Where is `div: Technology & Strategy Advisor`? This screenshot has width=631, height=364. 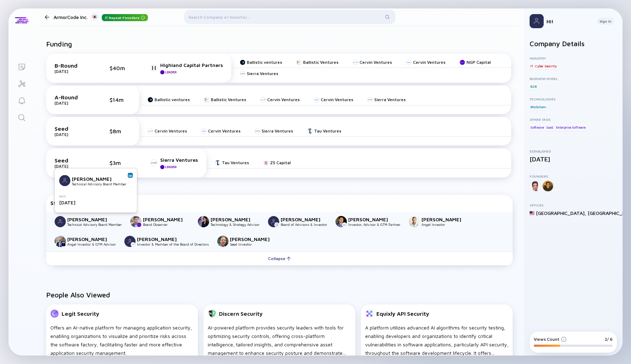 div: Technology & Strategy Advisor is located at coordinates (234, 224).